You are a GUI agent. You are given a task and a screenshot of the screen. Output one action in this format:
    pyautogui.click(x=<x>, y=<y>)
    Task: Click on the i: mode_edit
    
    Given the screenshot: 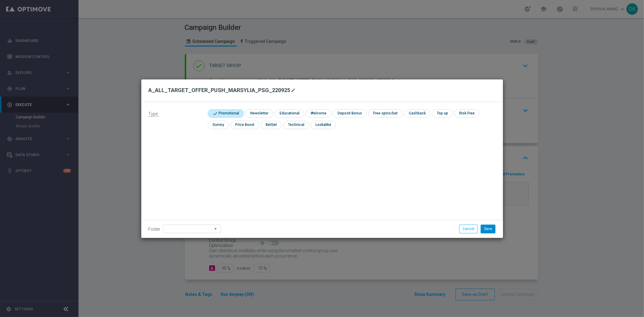 What is the action you would take?
    pyautogui.click(x=294, y=90)
    